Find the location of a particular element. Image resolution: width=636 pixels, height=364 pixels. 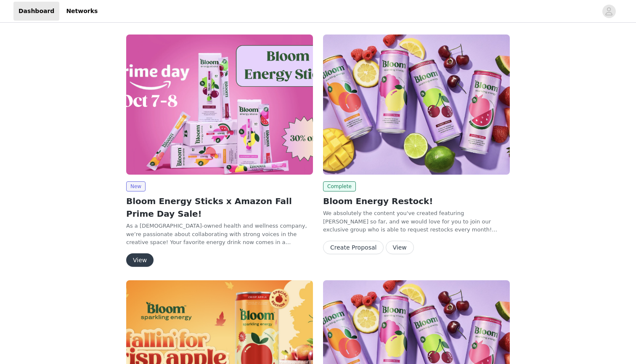

a: Dashboard is located at coordinates (36, 11).